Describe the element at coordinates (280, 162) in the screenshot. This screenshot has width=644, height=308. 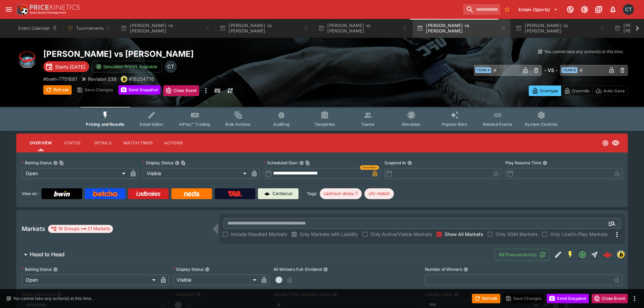
I see `p: Scheduled Start` at that location.